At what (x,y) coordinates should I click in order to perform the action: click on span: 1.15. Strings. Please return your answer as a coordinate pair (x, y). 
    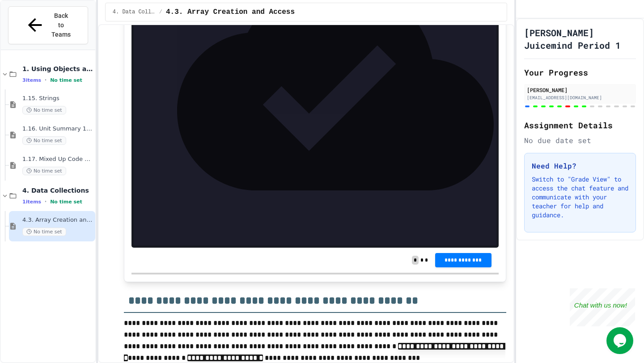
    Looking at the image, I should click on (58, 98).